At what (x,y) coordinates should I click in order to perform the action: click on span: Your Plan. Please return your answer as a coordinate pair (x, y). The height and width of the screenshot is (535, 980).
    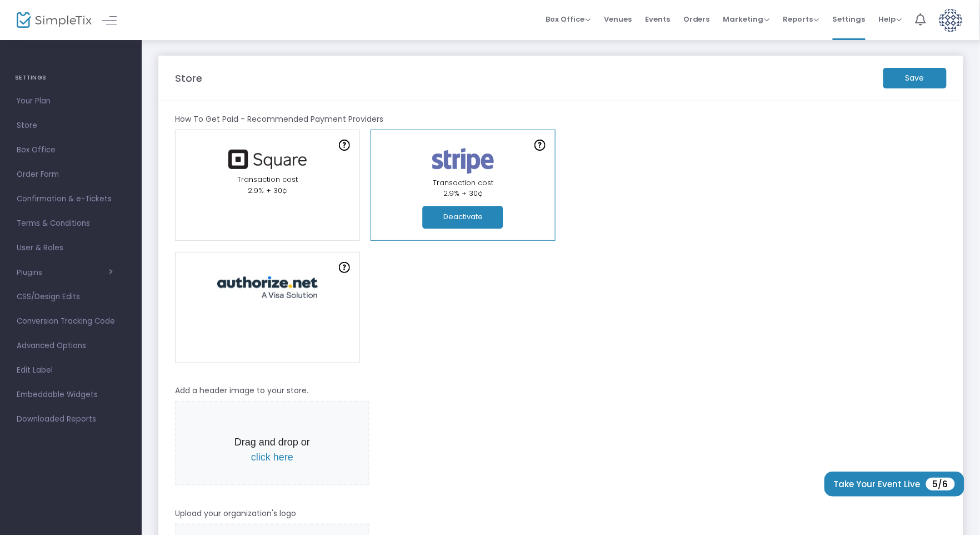
    Looking at the image, I should click on (71, 101).